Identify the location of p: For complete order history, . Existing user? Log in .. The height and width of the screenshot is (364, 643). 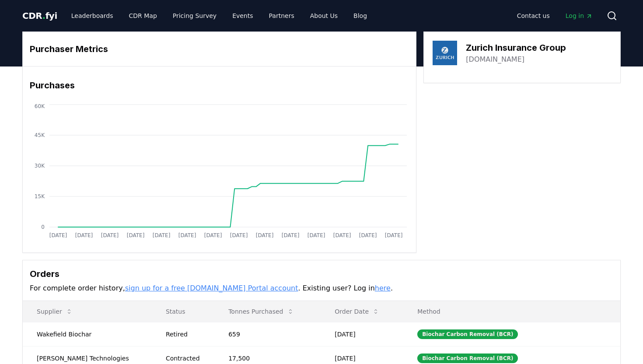
(322, 288).